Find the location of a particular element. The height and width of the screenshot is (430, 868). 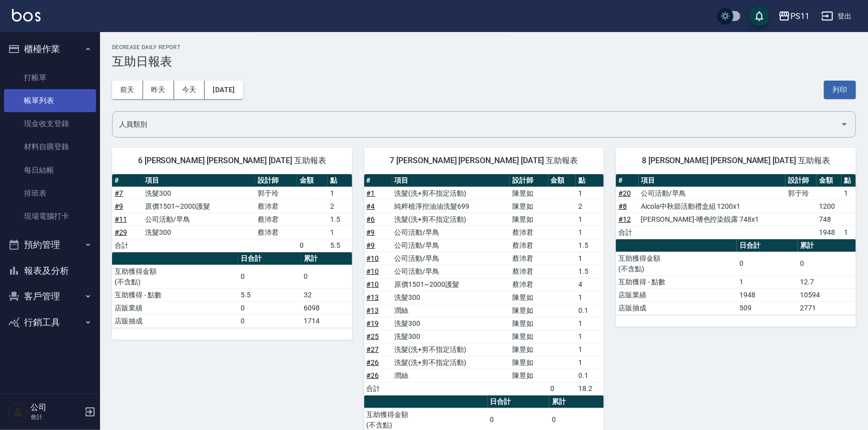

td: 互助獲得金額 (不含點) is located at coordinates (677, 263).